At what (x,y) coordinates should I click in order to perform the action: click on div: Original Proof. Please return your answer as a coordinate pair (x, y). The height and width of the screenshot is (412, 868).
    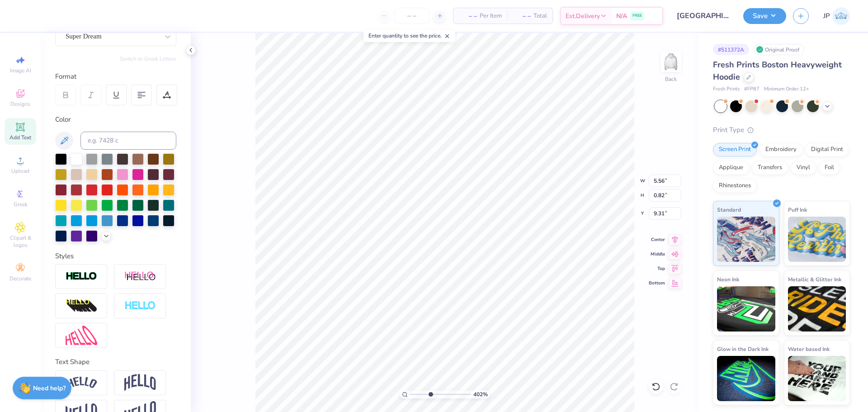
    Looking at the image, I should click on (779, 49).